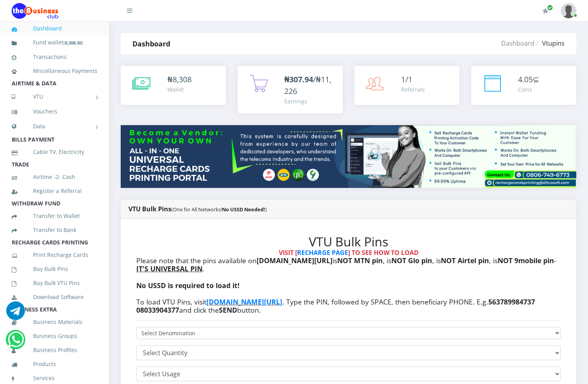 The width and height of the screenshot is (588, 384). I want to click on span: Renew/Upgrade Subscription, so click(550, 7).